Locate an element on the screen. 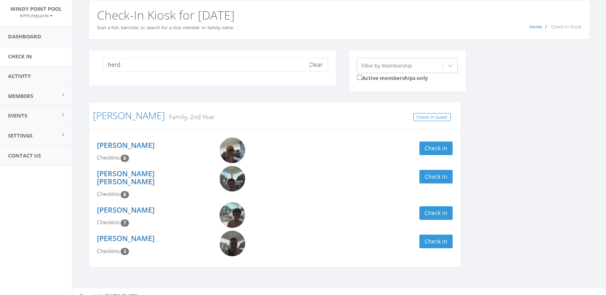 The width and height of the screenshot is (606, 295). span: Check-In Kiosk is located at coordinates (566, 26).